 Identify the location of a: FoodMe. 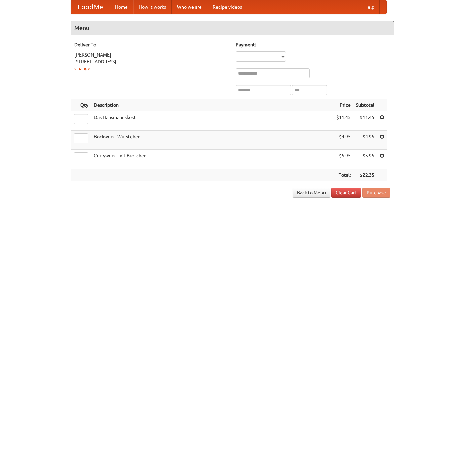
(90, 7).